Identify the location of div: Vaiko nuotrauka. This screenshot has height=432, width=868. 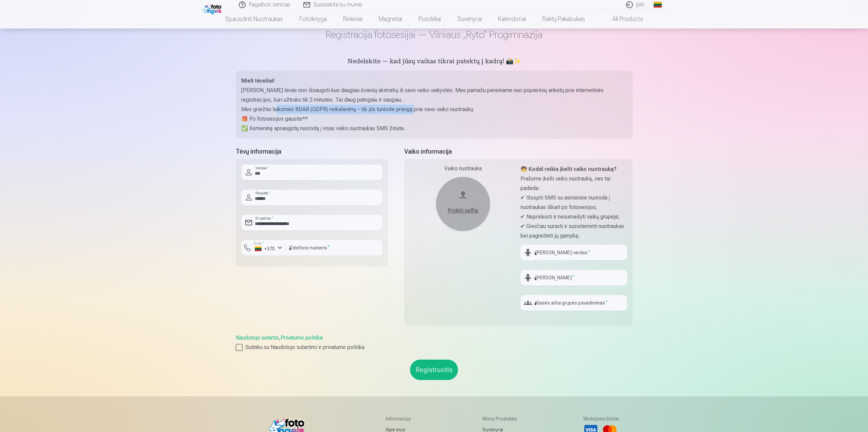
(463, 169).